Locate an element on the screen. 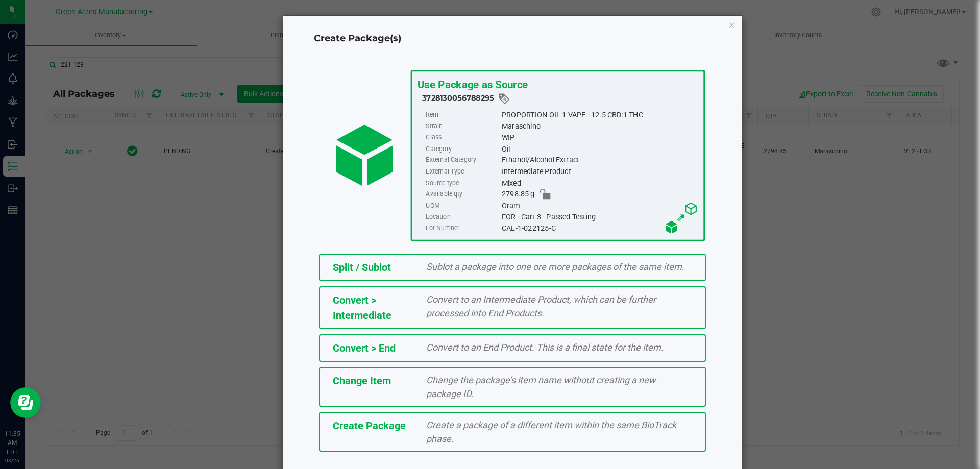  label: Category is located at coordinates (463, 149).